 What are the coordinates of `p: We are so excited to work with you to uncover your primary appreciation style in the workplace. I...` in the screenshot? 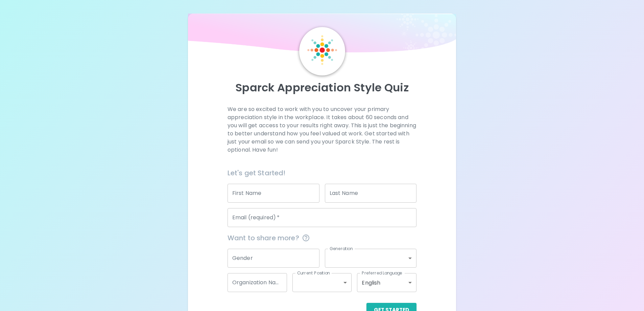 It's located at (322, 129).